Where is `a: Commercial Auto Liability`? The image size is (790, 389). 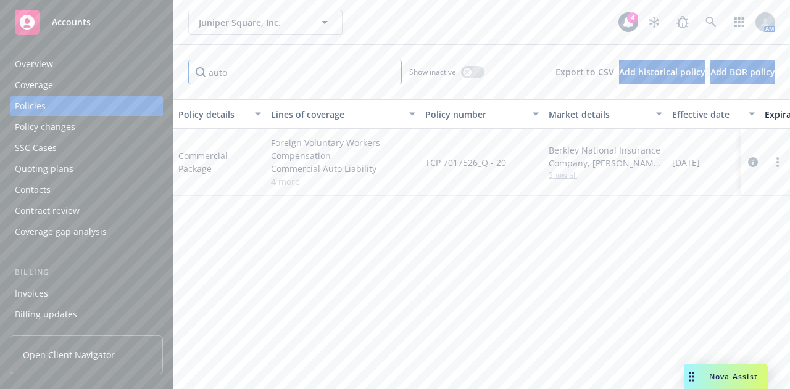 a: Commercial Auto Liability is located at coordinates (343, 169).